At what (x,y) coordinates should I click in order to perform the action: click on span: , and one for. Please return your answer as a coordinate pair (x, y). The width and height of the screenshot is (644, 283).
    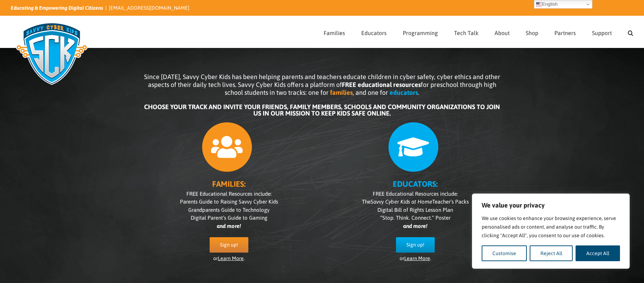
    Looking at the image, I should click on (370, 92).